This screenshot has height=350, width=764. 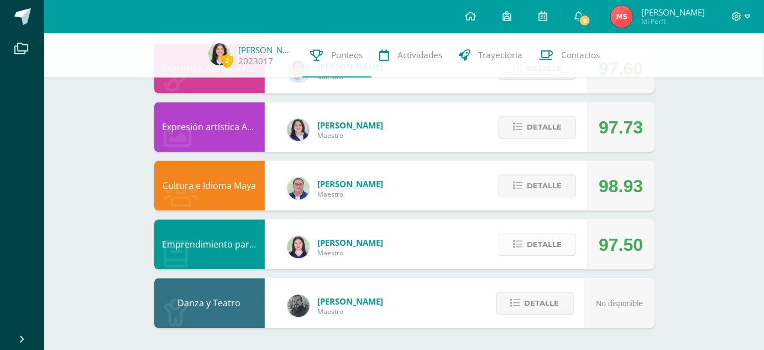 What do you see at coordinates (210, 185) in the screenshot?
I see `div: Cultura e Idioma Maya` at bounding box center [210, 185].